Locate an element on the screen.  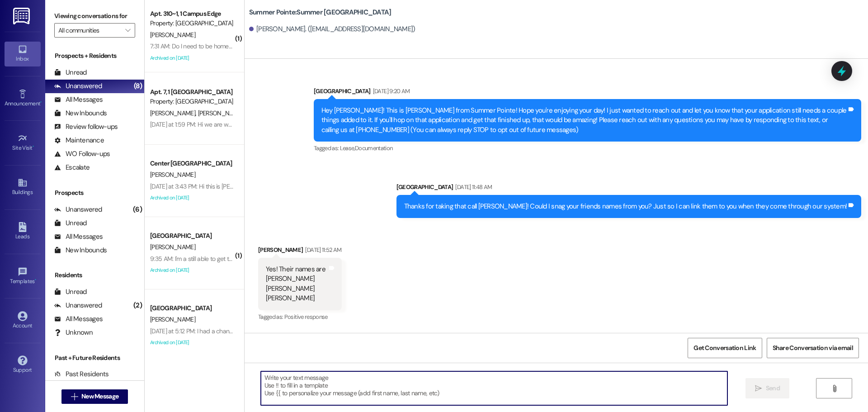
span: New Message is located at coordinates (100, 396).